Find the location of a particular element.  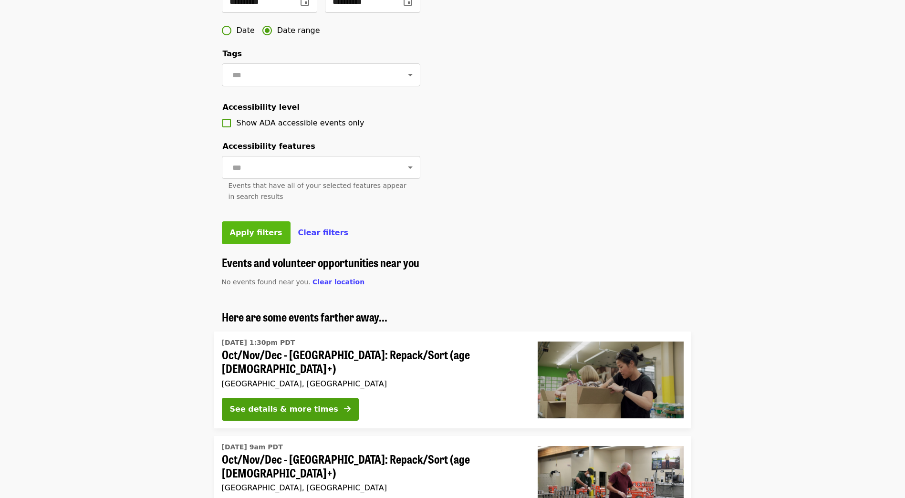

img: Oct/Nov/Dec - Portland: Repack/Sort (age 8+) organized by Oregon Food Bank is located at coordinates (611, 380).